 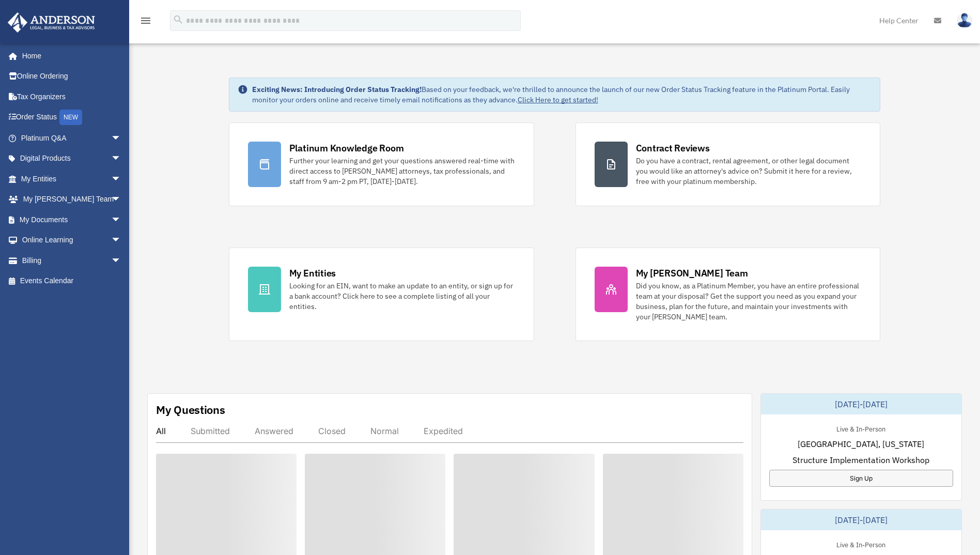 What do you see at coordinates (381, 164) in the screenshot?
I see `a: Platinum Knowledge Room Further your learning and get your questions answered real-time with dire...` at bounding box center [381, 164].